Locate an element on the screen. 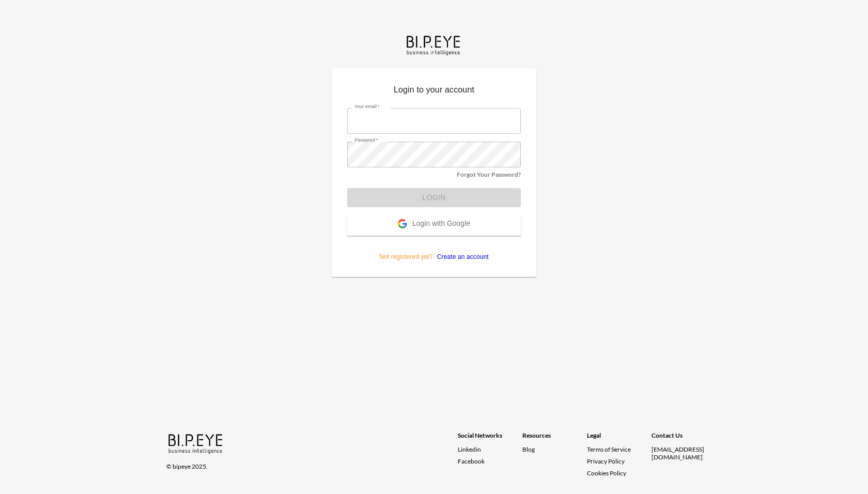 The width and height of the screenshot is (868, 494). p: Login to your account is located at coordinates (434, 92).